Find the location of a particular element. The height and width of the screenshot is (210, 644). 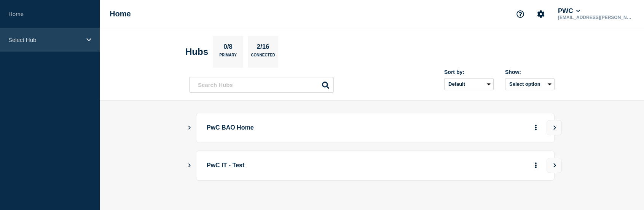

p: Primary is located at coordinates (228, 57).